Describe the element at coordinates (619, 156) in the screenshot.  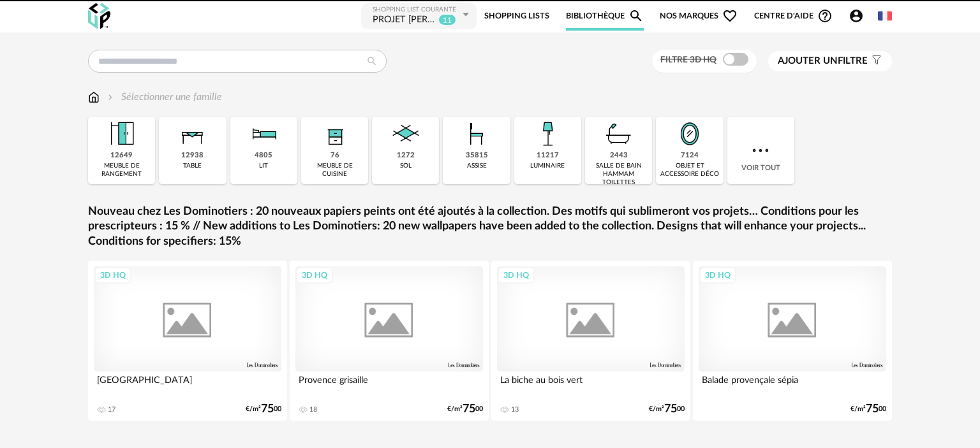
I see `div: 2443` at that location.